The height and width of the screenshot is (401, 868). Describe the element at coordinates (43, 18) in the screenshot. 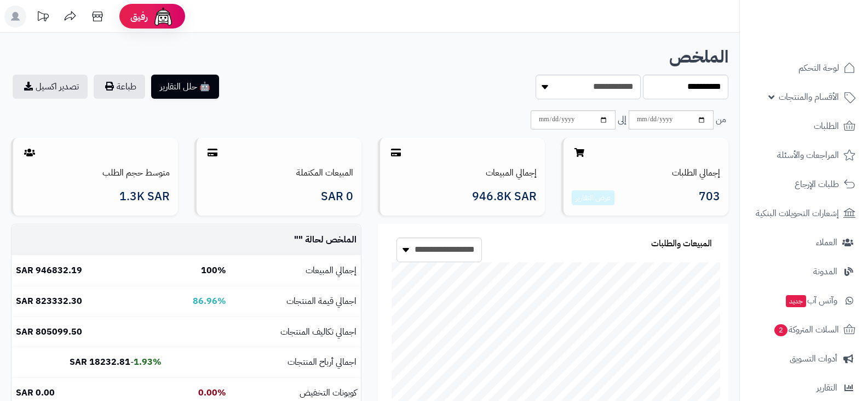

I see `a: تحديثات المنصة` at that location.